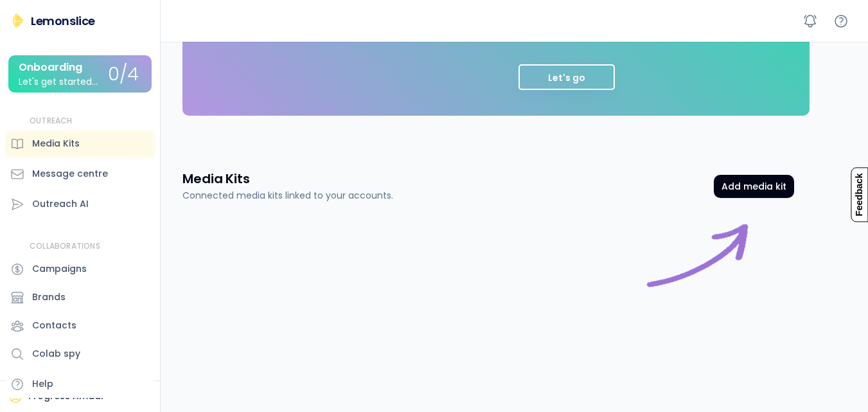  What do you see at coordinates (56, 354) in the screenshot?
I see `div: Colab spy` at bounding box center [56, 354].